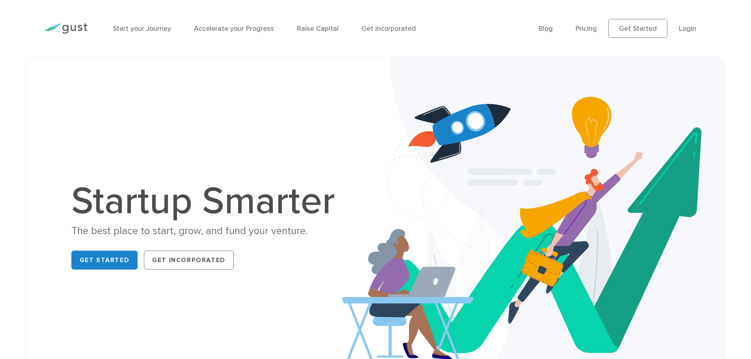 This screenshot has width=751, height=359. What do you see at coordinates (546, 28) in the screenshot?
I see `a: Blog` at bounding box center [546, 28].